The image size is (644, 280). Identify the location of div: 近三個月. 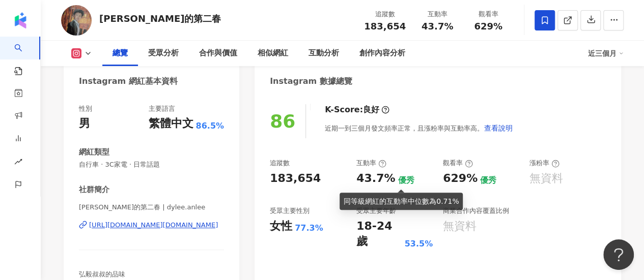
(606, 54).